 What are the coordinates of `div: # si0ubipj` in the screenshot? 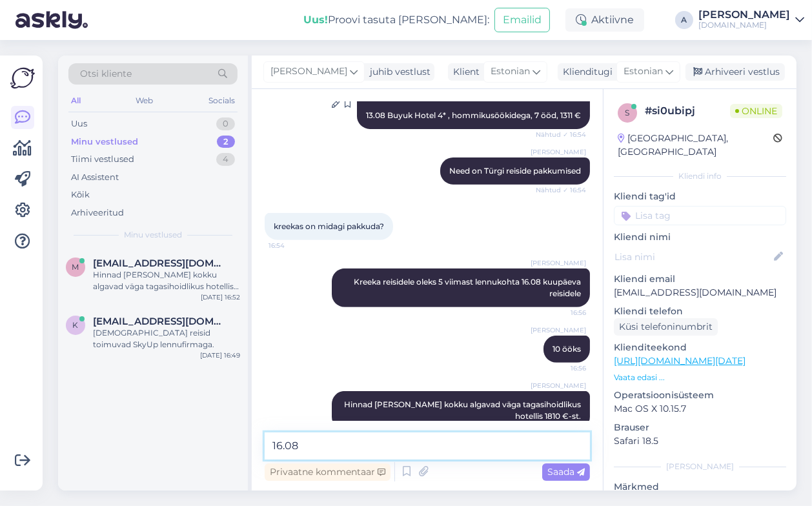 It's located at (687, 111).